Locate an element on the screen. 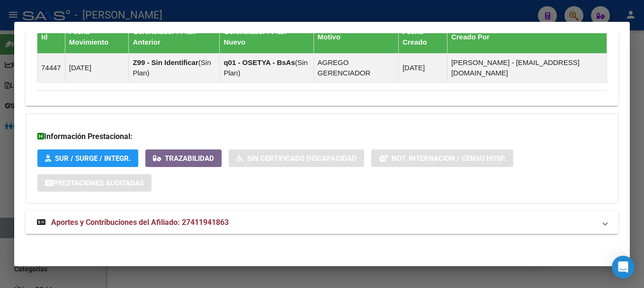 This screenshot has height=288, width=644. span: Not. Internacion / Censo Hosp. is located at coordinates (449, 158).